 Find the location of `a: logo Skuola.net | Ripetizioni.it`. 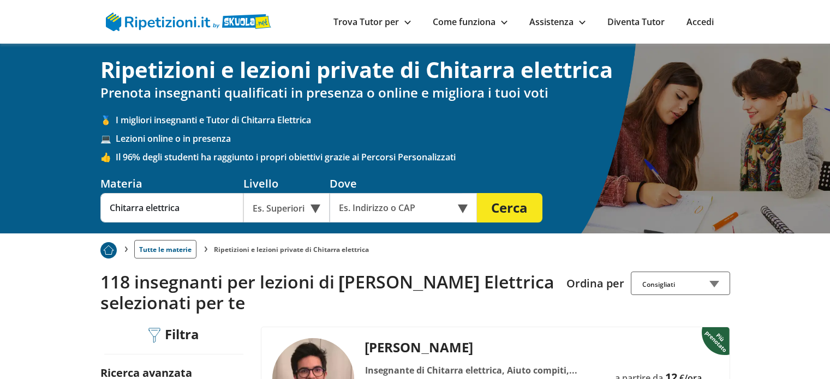

a: logo Skuola.net | Ripetizioni.it is located at coordinates (188, 21).